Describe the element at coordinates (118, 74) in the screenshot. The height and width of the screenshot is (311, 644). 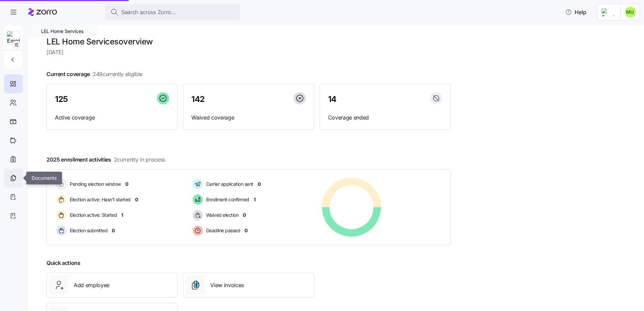
I see `span: 249 currently eligible` at that location.